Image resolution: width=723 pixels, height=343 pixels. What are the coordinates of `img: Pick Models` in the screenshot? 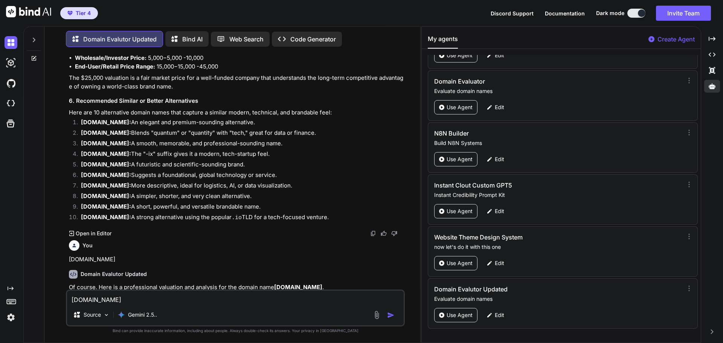 It's located at (106, 315).